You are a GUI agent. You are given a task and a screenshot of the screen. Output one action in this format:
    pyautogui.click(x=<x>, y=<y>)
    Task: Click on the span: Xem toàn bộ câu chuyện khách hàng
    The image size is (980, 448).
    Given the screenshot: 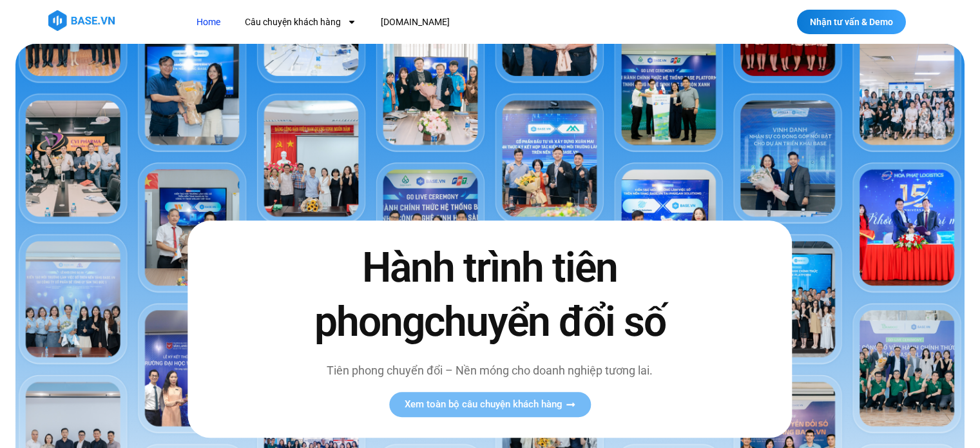 What is the action you would take?
    pyautogui.click(x=483, y=404)
    